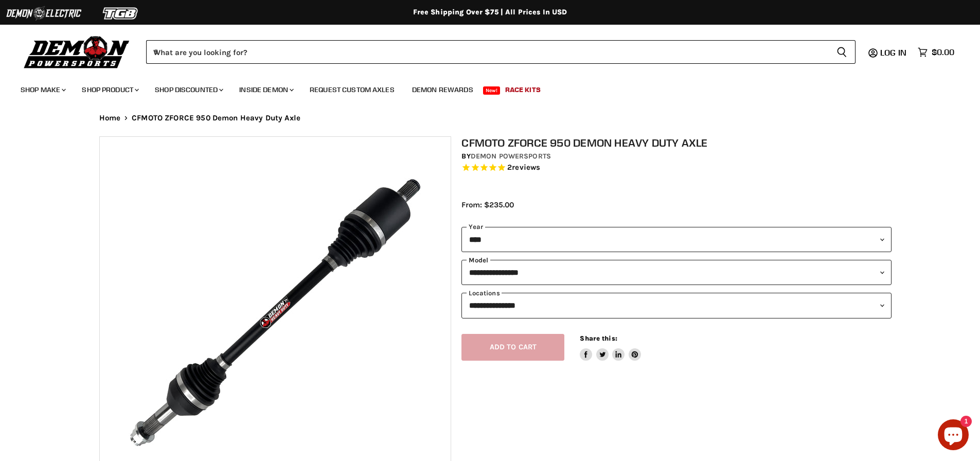 The height and width of the screenshot is (461, 980). I want to click on a: Home, so click(110, 118).